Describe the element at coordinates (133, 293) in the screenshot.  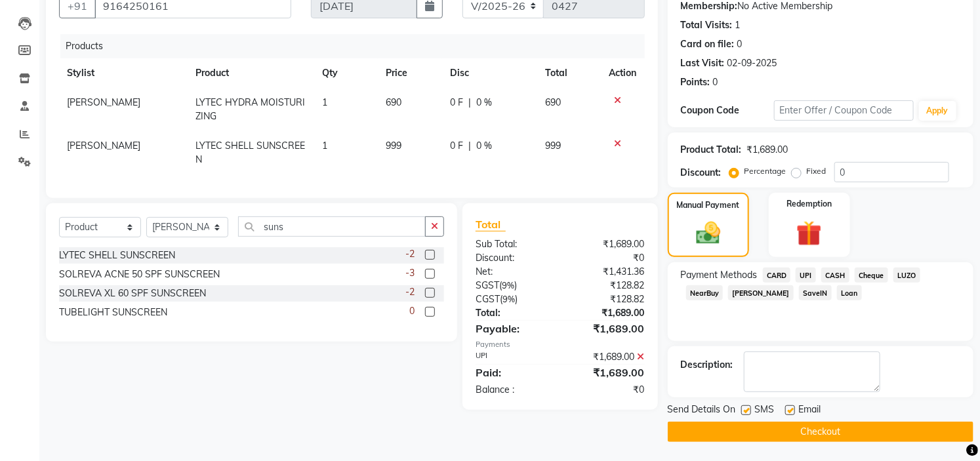
I see `div: SOLREVA XL 60 SPF SUNSCREEN` at that location.